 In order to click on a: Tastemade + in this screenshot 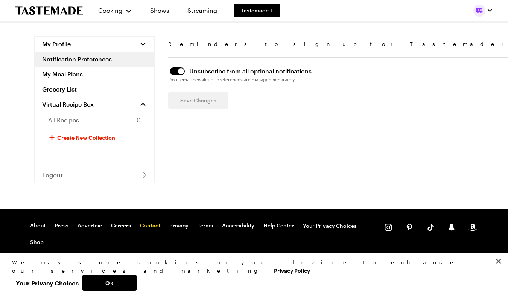, I will do `click(257, 11)`.